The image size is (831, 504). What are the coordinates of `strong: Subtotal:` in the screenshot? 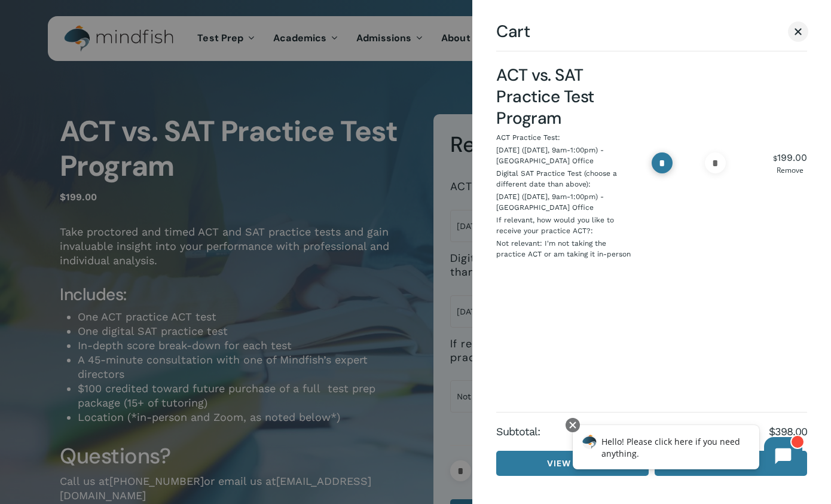 It's located at (632, 431).